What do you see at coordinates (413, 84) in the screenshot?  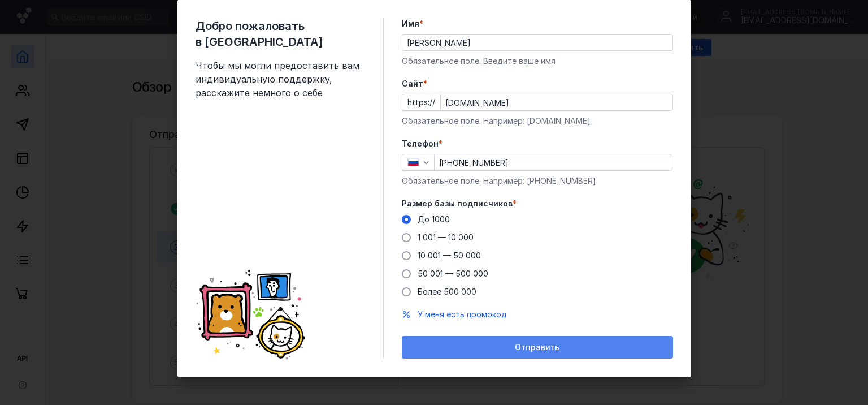 I see `span: Cайт` at bounding box center [413, 84].